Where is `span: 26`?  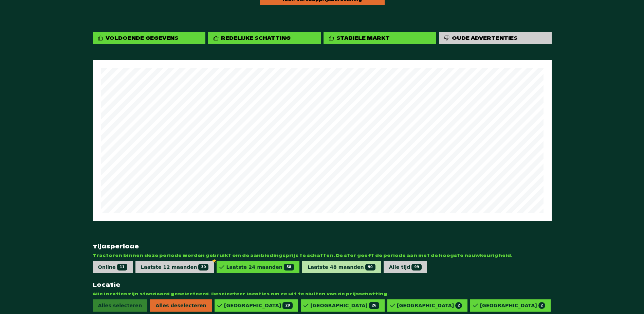 span: 26 is located at coordinates (374, 306).